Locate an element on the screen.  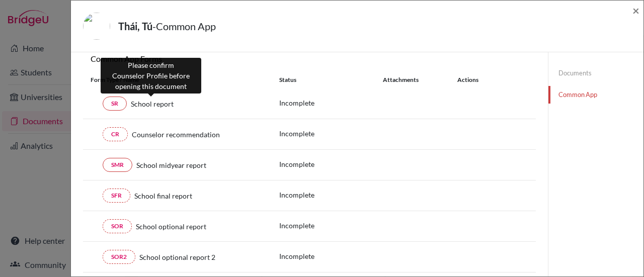
div: Attachments is located at coordinates (414, 80).